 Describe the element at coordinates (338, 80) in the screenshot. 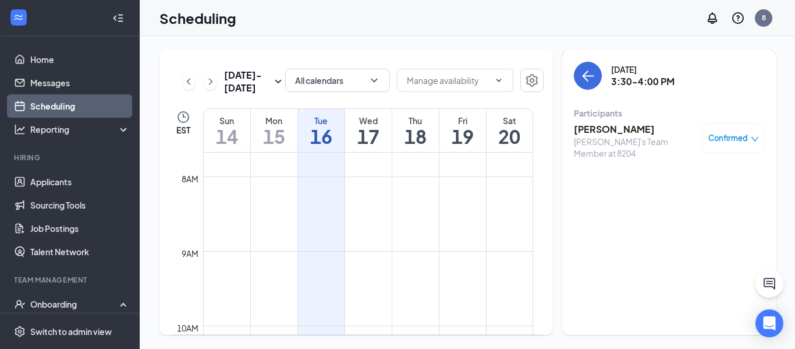

I see `button: All calendarsChevronDown` at that location.